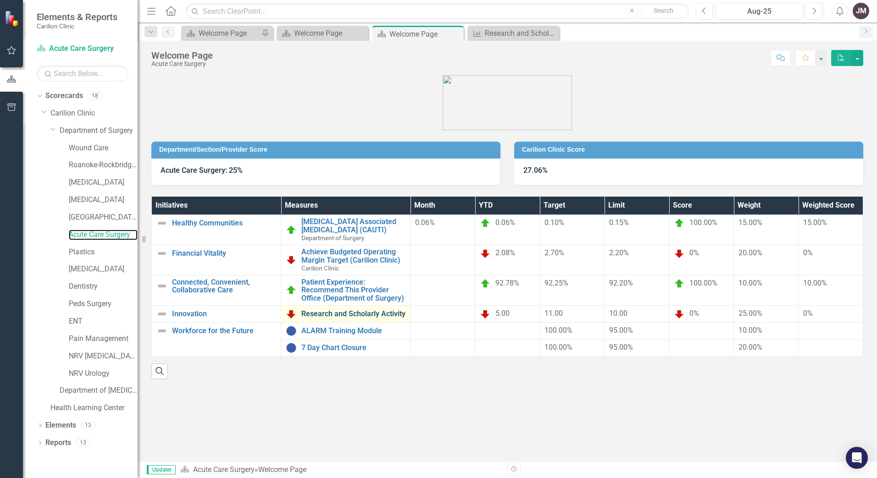 Image resolution: width=877 pixels, height=478 pixels. What do you see at coordinates (353, 290) in the screenshot?
I see `a: Patient Experience: Recommend This Provider Office (Department of Surgery)` at bounding box center [353, 290].